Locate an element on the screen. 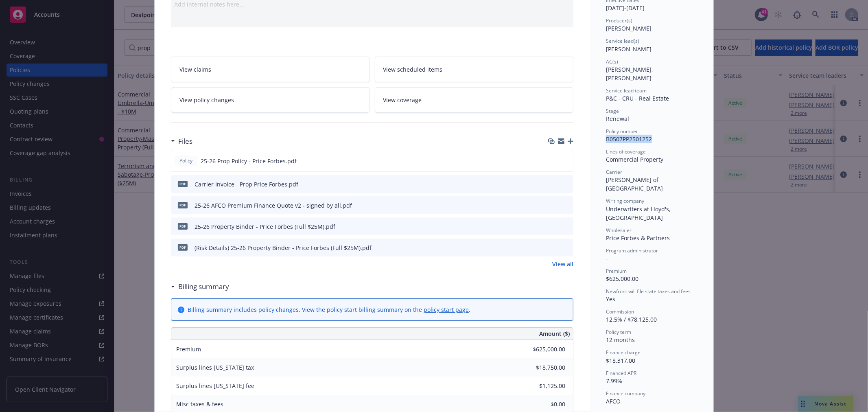 The image size is (868, 412). span: View coverage is located at coordinates (402, 100).